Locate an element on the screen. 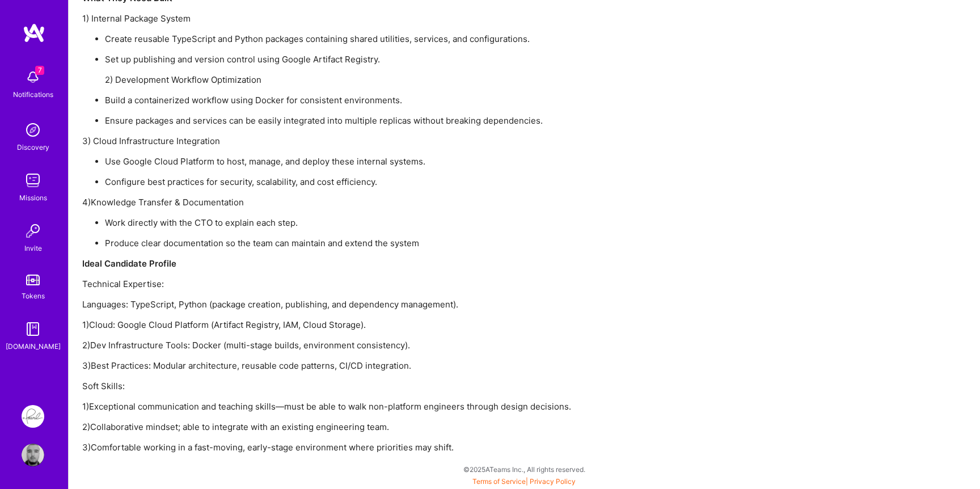 This screenshot has width=980, height=489. p: Create reusable TypeScript and Python packages containing shared utilities, services, and configu... is located at coordinates (433, 38).